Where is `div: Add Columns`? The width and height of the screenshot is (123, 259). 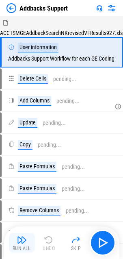
div: Add Columns is located at coordinates (34, 101).